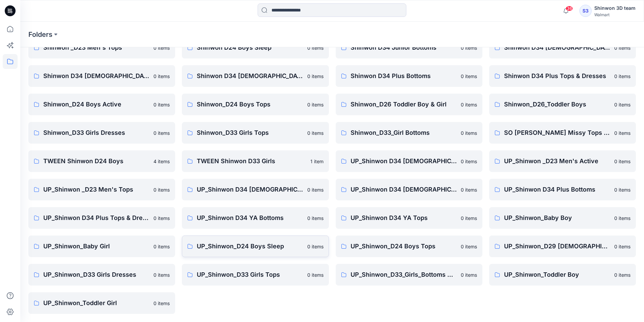  Describe the element at coordinates (409, 218) in the screenshot. I see `a: UP_Shinwon D34 YA Tops0 items` at that location.